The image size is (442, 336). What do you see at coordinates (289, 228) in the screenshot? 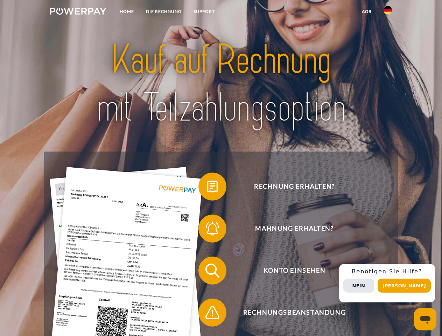
I see `a: Mahnung erhalten?` at bounding box center [289, 228].